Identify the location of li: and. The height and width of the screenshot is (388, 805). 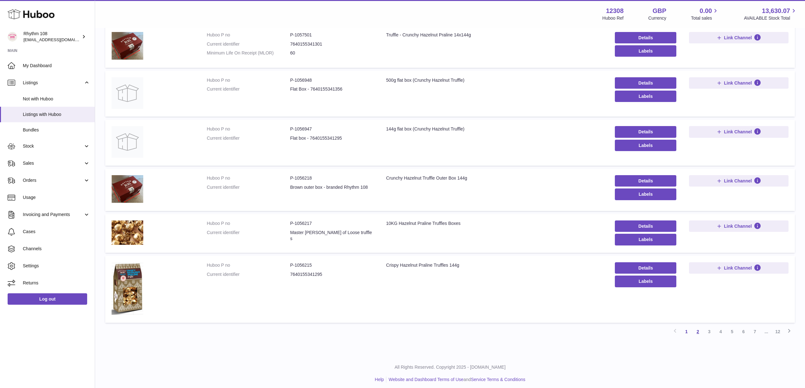
(456, 380).